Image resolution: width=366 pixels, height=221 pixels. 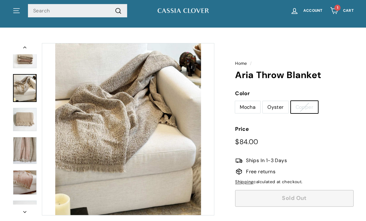 What do you see at coordinates (294, 198) in the screenshot?
I see `span: Sold Out` at bounding box center [294, 198].